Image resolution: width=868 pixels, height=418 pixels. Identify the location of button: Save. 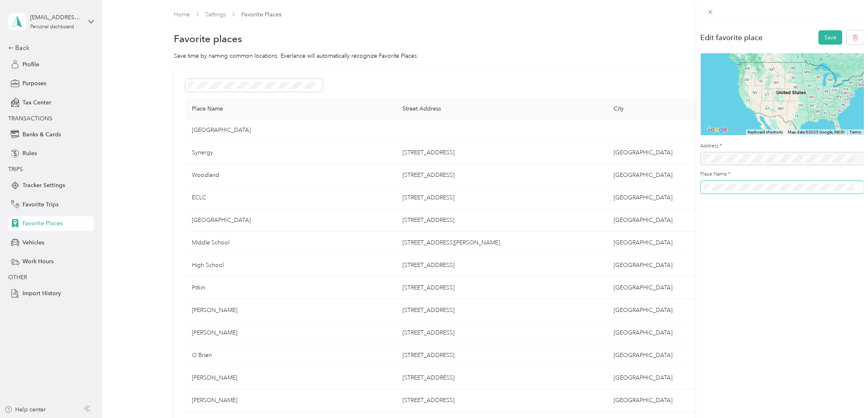
(830, 37).